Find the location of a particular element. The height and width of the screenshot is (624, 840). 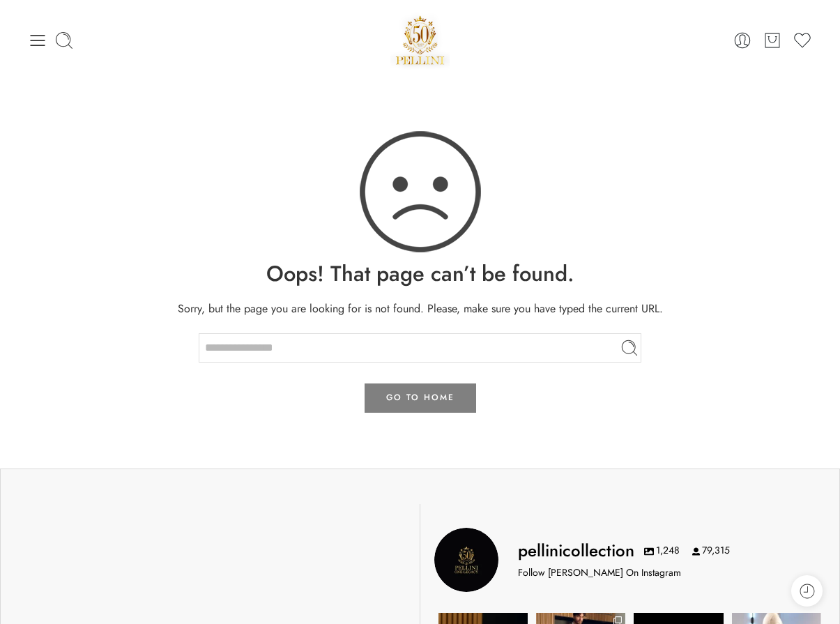

h1: Oops! That page can’t be found. is located at coordinates (419, 273).